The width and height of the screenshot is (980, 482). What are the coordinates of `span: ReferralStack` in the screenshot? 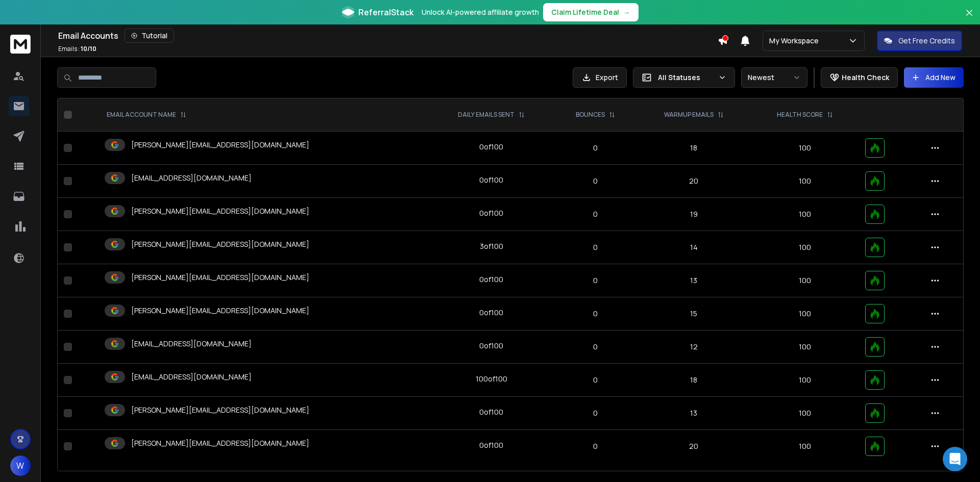 It's located at (386, 12).